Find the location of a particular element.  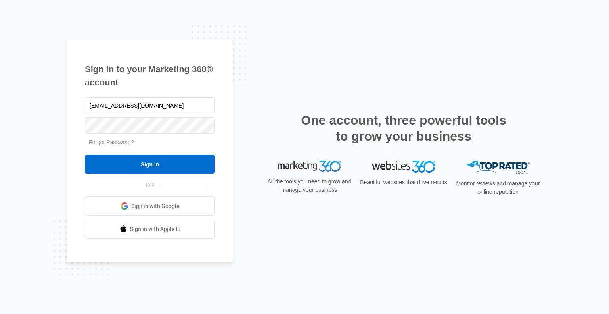

img: Marketing 360 is located at coordinates (309, 166).